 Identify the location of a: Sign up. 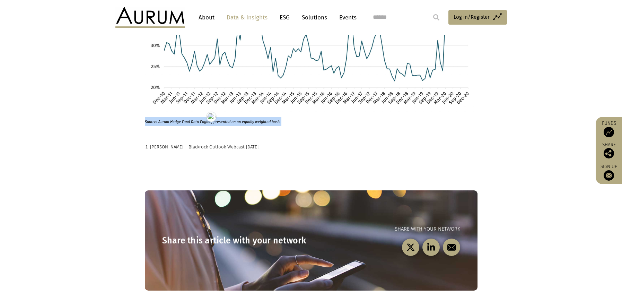
(609, 172).